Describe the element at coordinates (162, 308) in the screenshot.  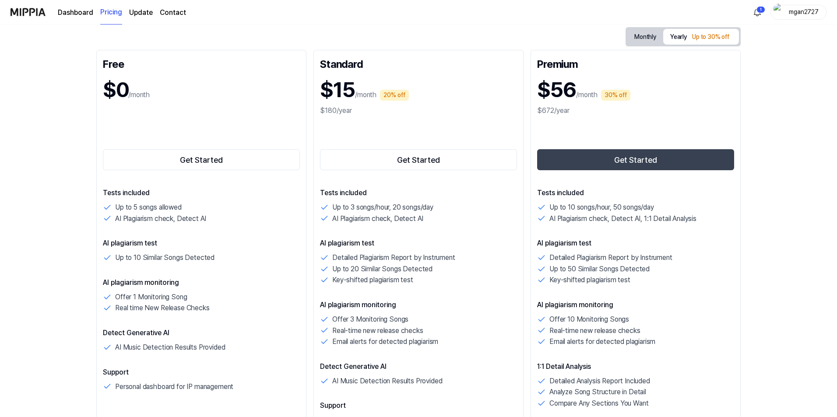
I see `p: Real time New Release Checks` at that location.